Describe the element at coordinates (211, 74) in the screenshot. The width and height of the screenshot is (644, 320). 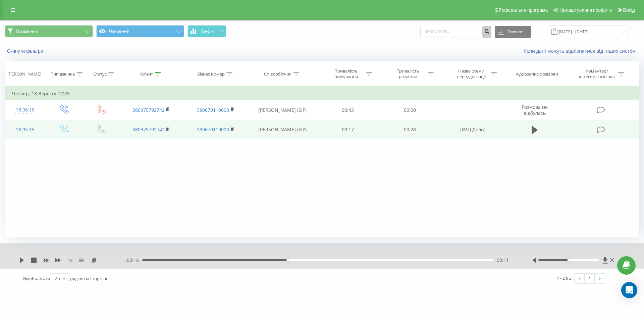
I see `div: Бізнес номер` at that location.